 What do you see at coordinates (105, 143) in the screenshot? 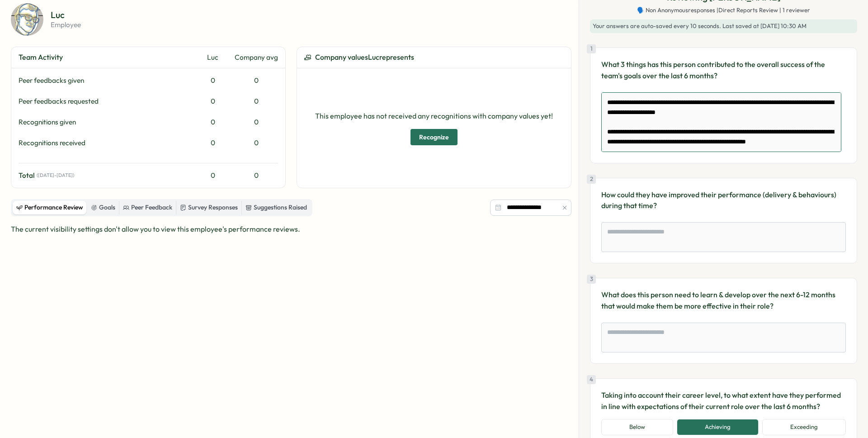
I see `div: Recognitions received` at bounding box center [105, 143].